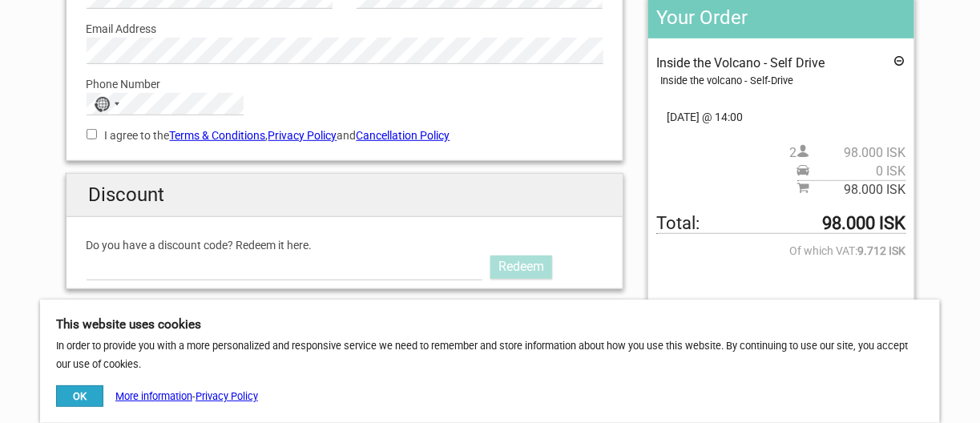 Image resolution: width=980 pixels, height=423 pixels. Describe the element at coordinates (490, 361) in the screenshot. I see `div: In order to provide you with a more personalized and responsive service we need to remember and s...` at that location.